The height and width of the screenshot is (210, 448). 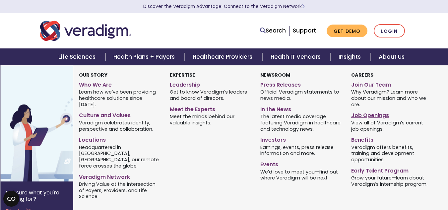 I want to click on strong: Expertise, so click(x=182, y=75).